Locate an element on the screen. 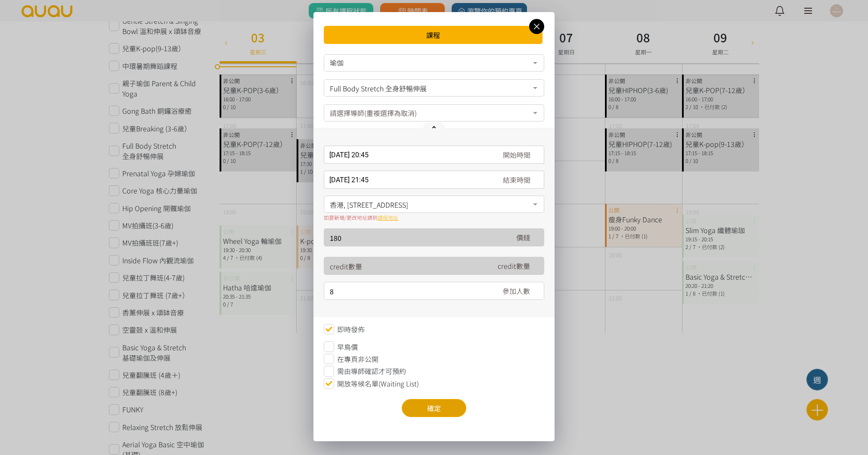 This screenshot has width=868, height=455. input: 結束時間 is located at coordinates (434, 180).